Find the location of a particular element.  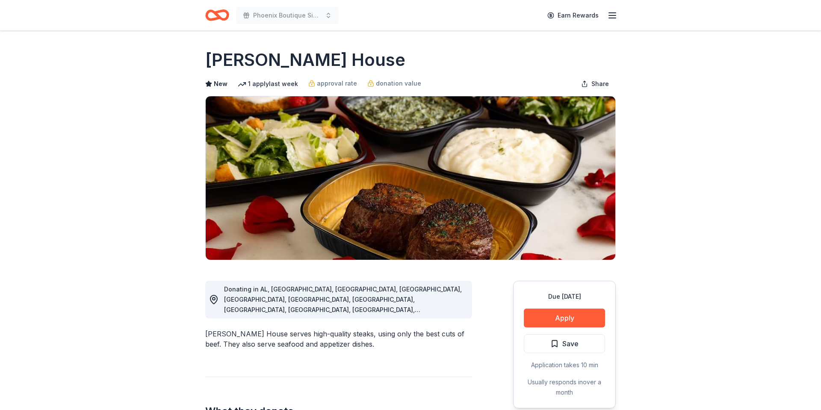

img: Image for Ruth's Chris Steak House is located at coordinates (411, 178).